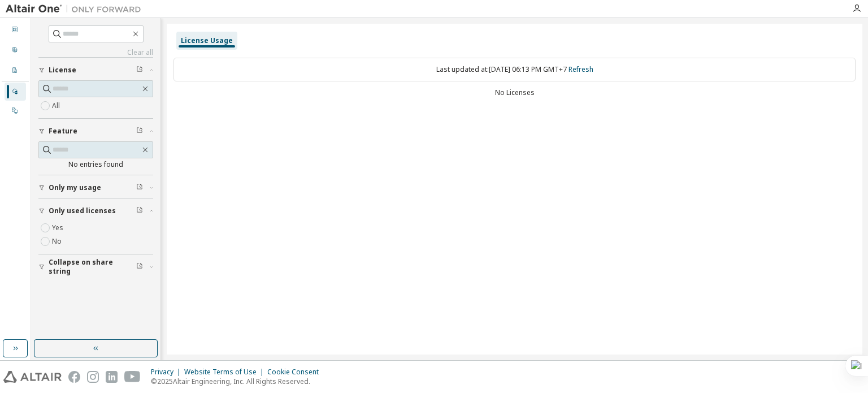  Describe the element at coordinates (75, 188) in the screenshot. I see `span: Only my usage` at that location.